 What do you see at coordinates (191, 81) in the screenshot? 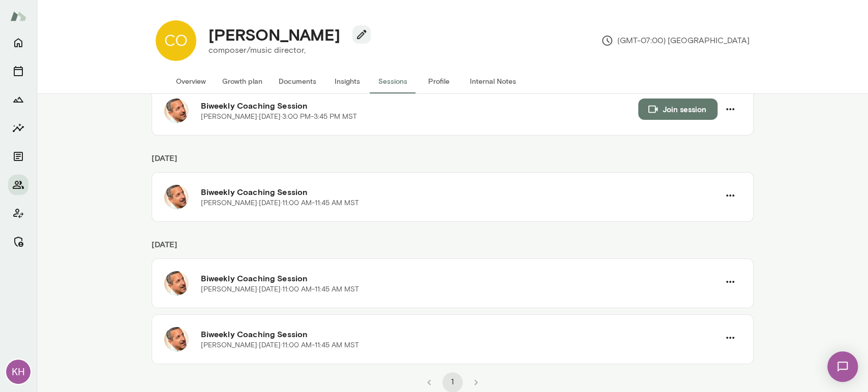
I see `button: Overview` at bounding box center [191, 81].